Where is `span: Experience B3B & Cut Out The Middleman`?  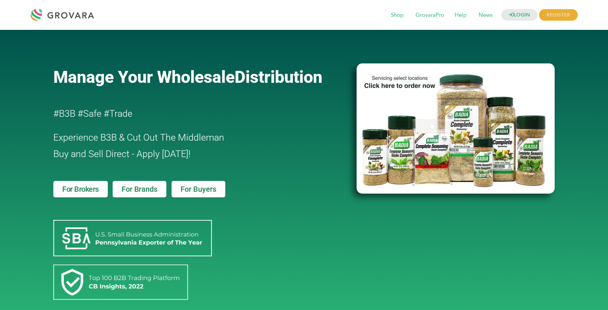 span: Experience B3B & Cut Out The Middleman is located at coordinates (139, 137).